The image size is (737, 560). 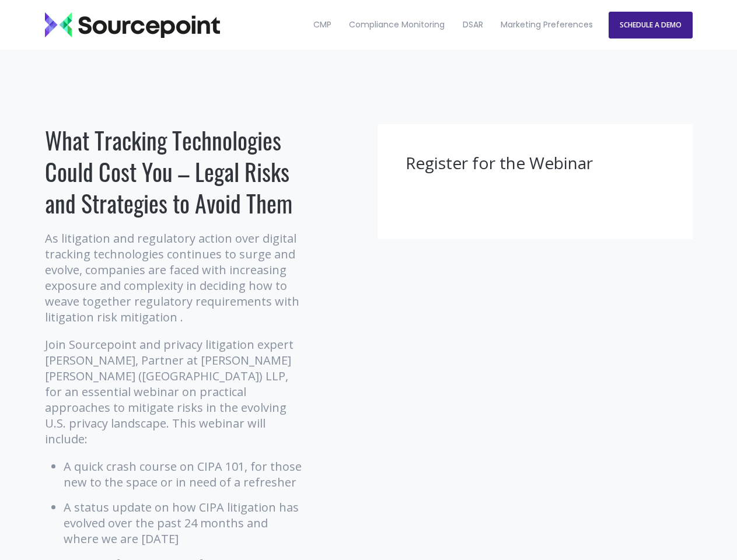 I want to click on p: As litigation and regulatory action over digital tracking technologies continues to surge and evo..., so click(x=174, y=278).